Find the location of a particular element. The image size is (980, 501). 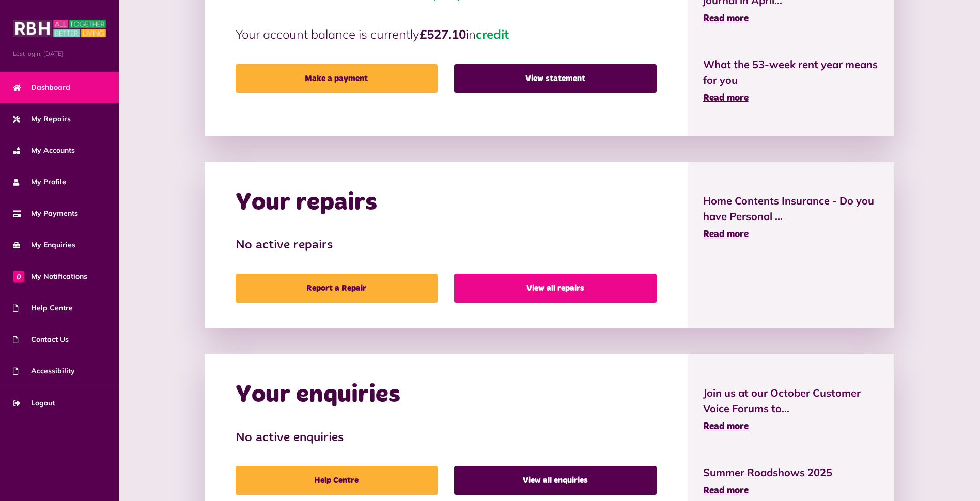

span: 0 is located at coordinates (19, 277).